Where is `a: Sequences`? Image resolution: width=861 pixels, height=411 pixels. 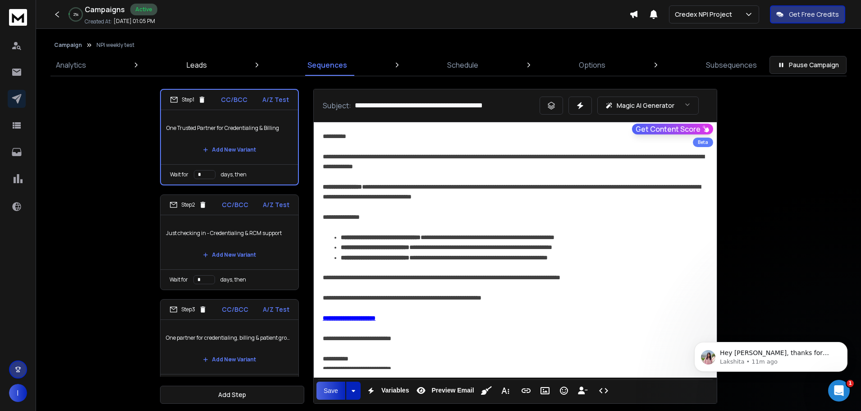
a: Sequences is located at coordinates (327, 65).